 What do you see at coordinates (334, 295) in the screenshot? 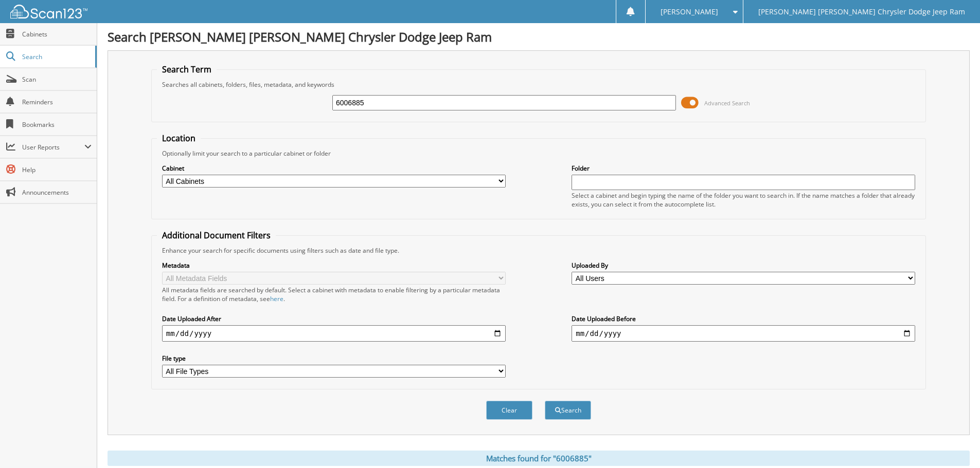
I see `div: All metadata fields are searched by default. Select a cabinet with metadata to enable filtering b...` at bounding box center [334, 295].